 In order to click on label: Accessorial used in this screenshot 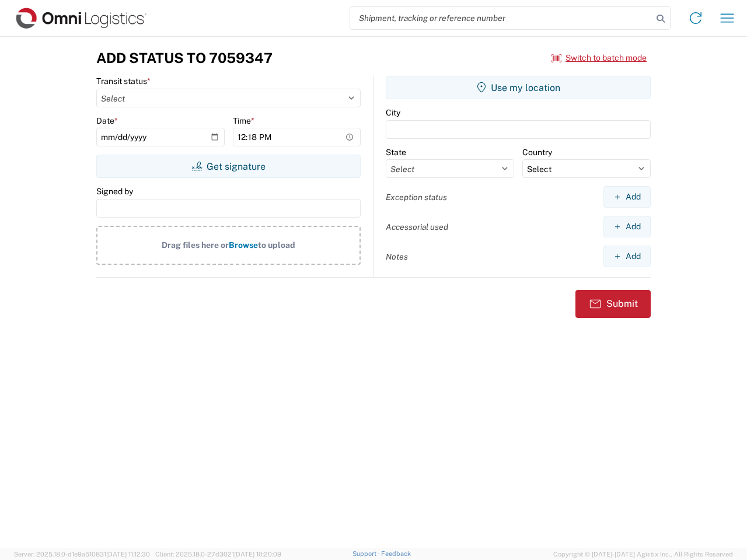, I will do `click(417, 227)`.